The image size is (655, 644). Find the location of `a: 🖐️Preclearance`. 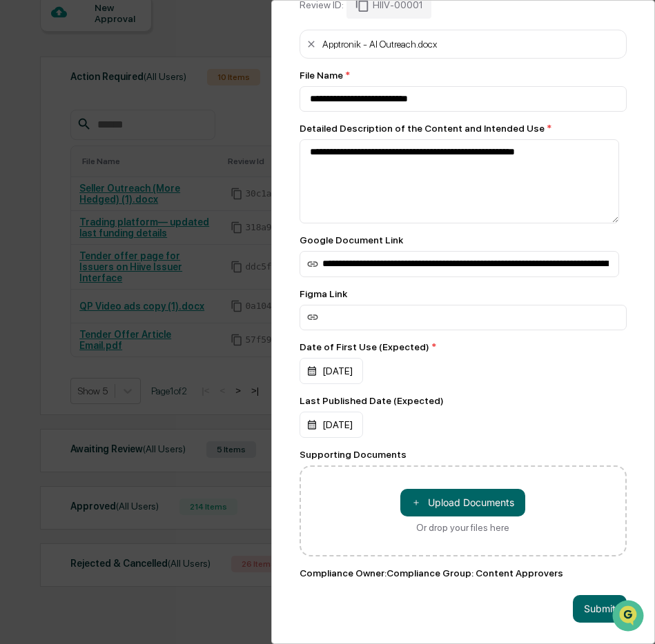

a: 🖐️Preclearance is located at coordinates (51, 180).